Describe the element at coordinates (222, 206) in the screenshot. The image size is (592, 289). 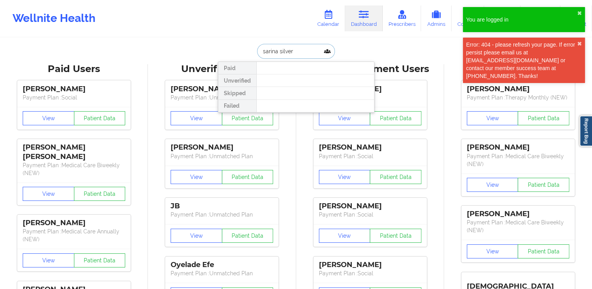
I see `div: JB` at that location.